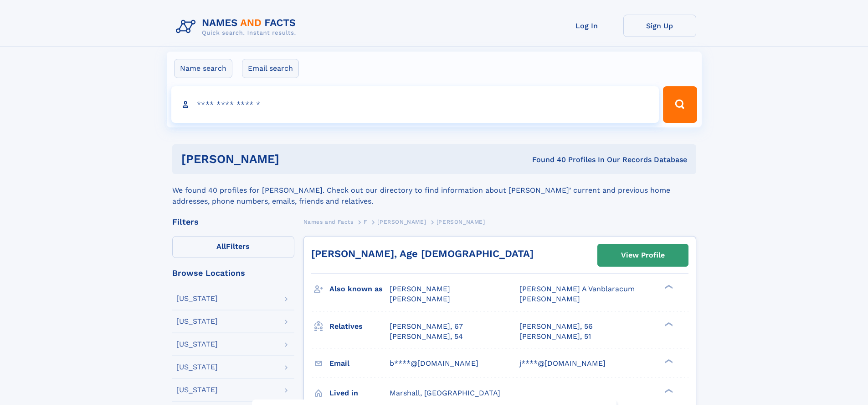 This screenshot has width=868, height=405. Describe the element at coordinates (234, 247) in the screenshot. I see `label: Filters` at that location.